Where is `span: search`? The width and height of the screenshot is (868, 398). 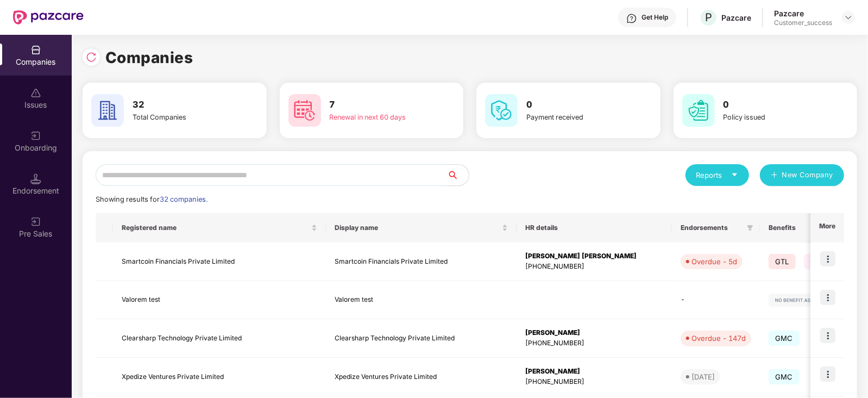 span: search is located at coordinates (457, 175).